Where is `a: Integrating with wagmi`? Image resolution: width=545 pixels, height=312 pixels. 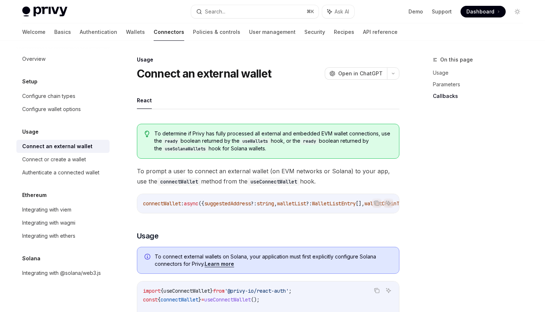
a: Integrating with wagmi is located at coordinates (63, 223).